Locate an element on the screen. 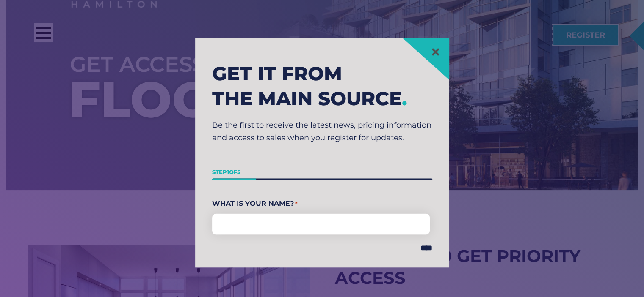  p: Be the first to receive the latest news, pricing information and access to sales when you registe... is located at coordinates (322, 131).